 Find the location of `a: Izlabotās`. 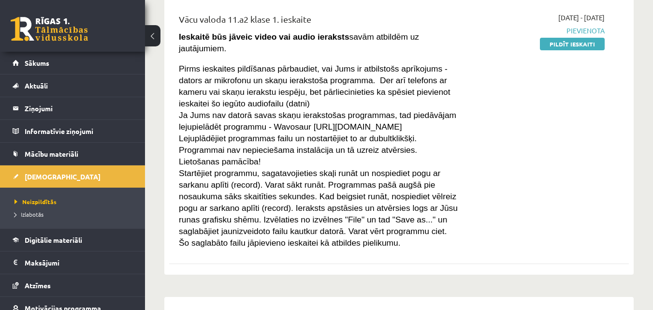

a: Izlabotās is located at coordinates (75, 214).